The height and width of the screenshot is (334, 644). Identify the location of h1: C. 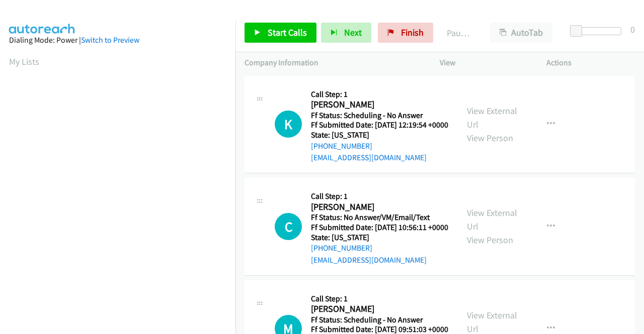
(288, 226).